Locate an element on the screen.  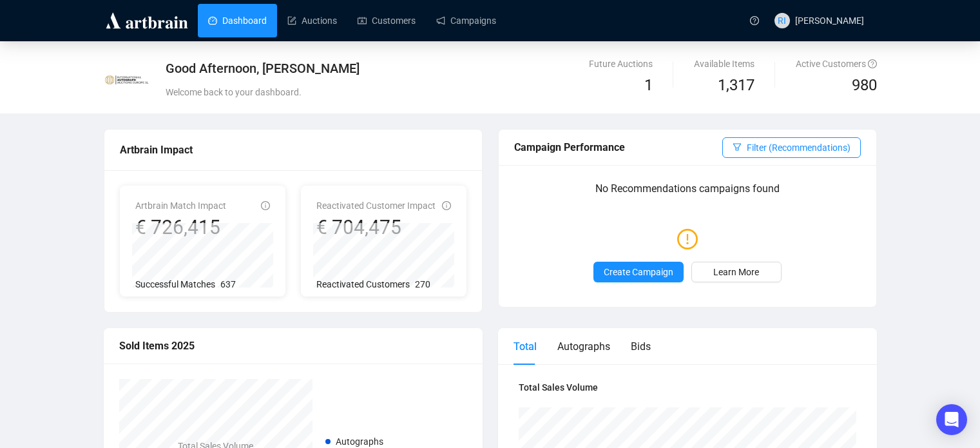
div: Available Items is located at coordinates (724, 64).